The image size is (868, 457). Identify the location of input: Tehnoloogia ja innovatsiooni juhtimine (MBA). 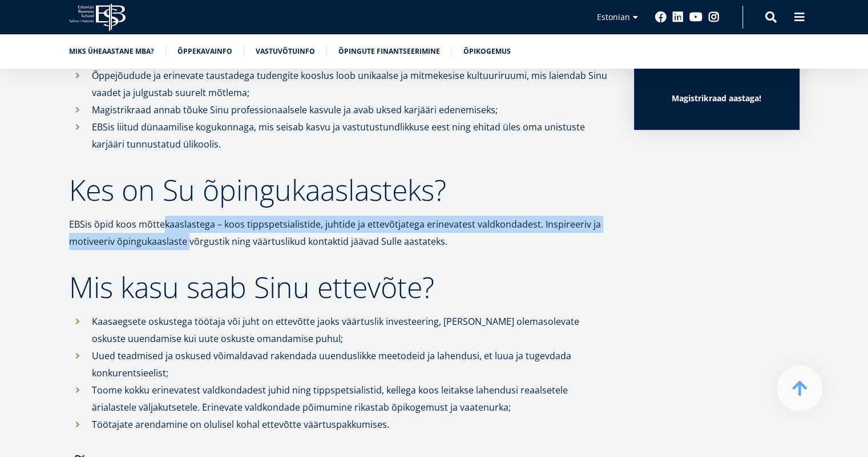
(6, 146).